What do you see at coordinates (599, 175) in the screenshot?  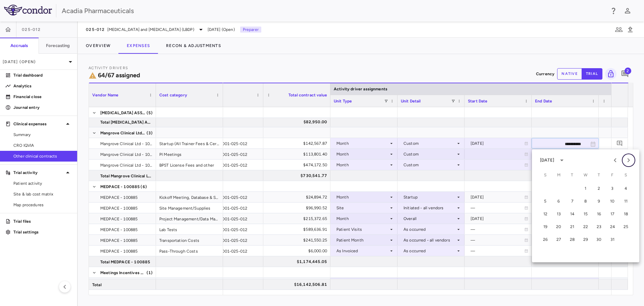 I see `span: Thursday` at bounding box center [599, 175].